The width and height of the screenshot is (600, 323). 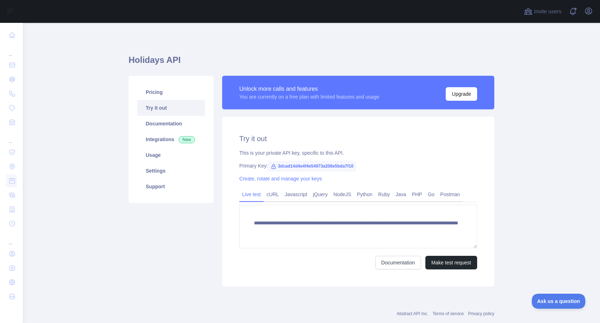 What do you see at coordinates (451, 262) in the screenshot?
I see `button: Make test request` at bounding box center [451, 262].